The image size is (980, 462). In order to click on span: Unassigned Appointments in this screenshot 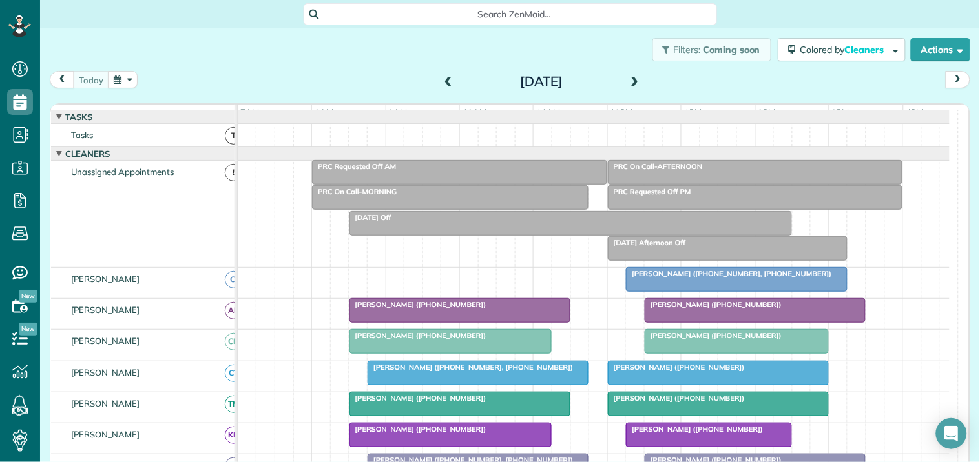, I will do `click(122, 172)`.